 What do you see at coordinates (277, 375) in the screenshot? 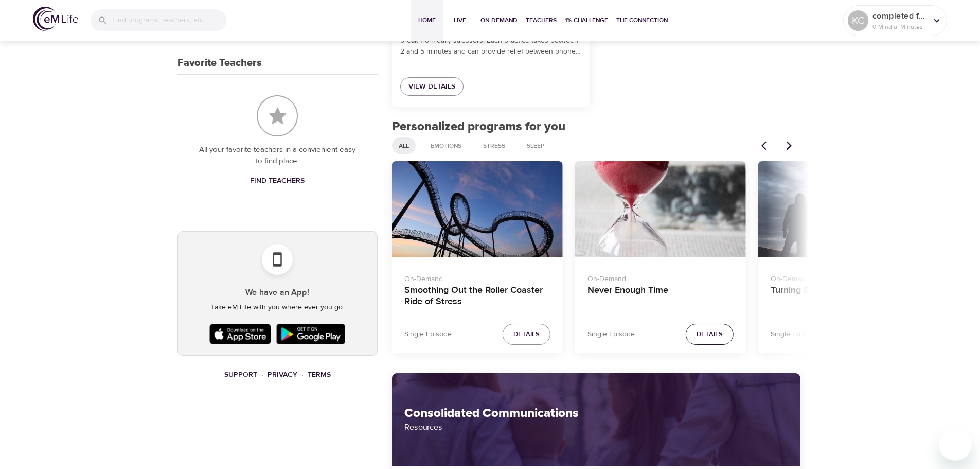
I see `nav: breadcrumb` at bounding box center [277, 375].